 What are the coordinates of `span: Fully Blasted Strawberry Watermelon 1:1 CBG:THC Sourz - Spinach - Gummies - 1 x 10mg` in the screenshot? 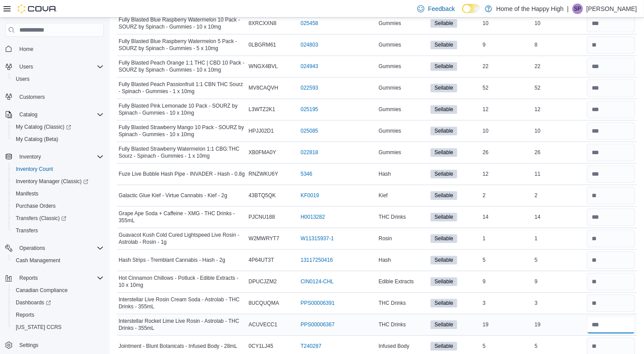 It's located at (182, 152).